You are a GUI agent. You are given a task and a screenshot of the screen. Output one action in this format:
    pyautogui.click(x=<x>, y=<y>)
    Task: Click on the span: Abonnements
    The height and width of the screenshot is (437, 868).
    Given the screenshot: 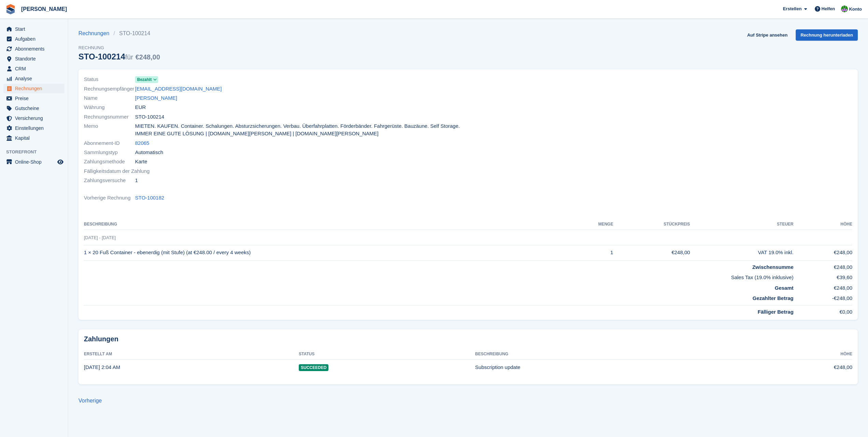 What is the action you would take?
    pyautogui.click(x=35, y=48)
    